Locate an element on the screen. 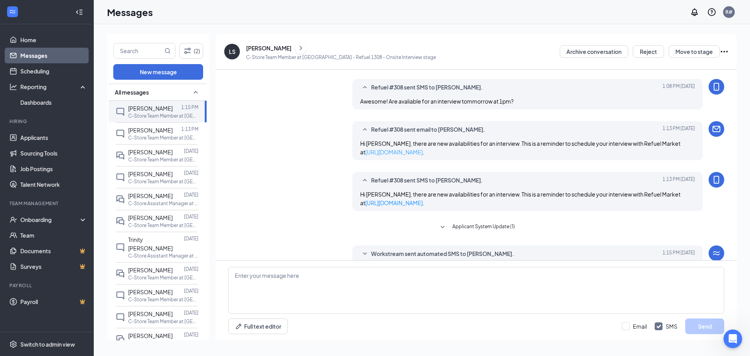 The image size is (750, 356). svg: Settings is located at coordinates (13, 344).